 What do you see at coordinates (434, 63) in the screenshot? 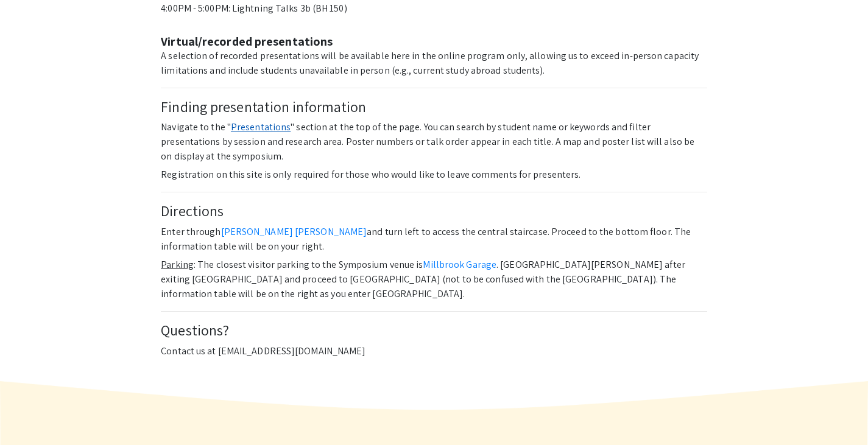
I see `p: A selection of recorded presentations will be available here in the online program only, allowing...` at bounding box center [434, 63].